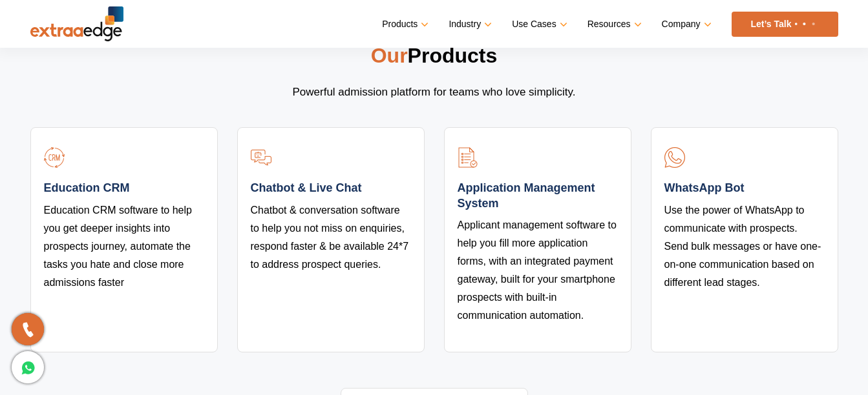 The height and width of the screenshot is (395, 868). What do you see at coordinates (468, 24) in the screenshot?
I see `a: Industry` at bounding box center [468, 24].